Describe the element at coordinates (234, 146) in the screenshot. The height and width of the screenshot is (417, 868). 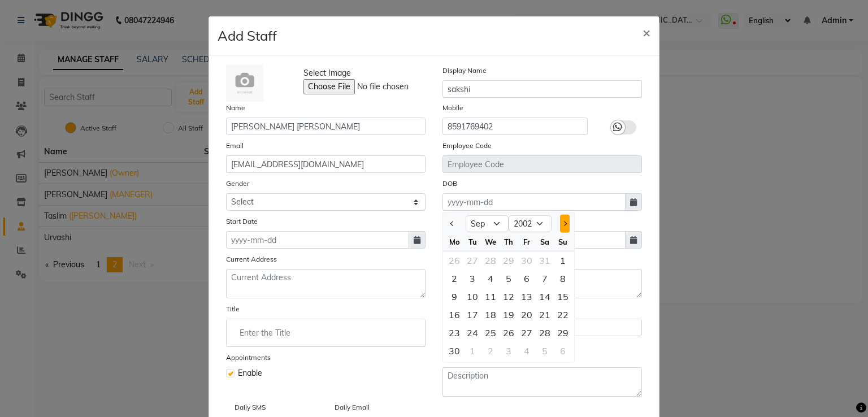
I see `label: Email` at that location.